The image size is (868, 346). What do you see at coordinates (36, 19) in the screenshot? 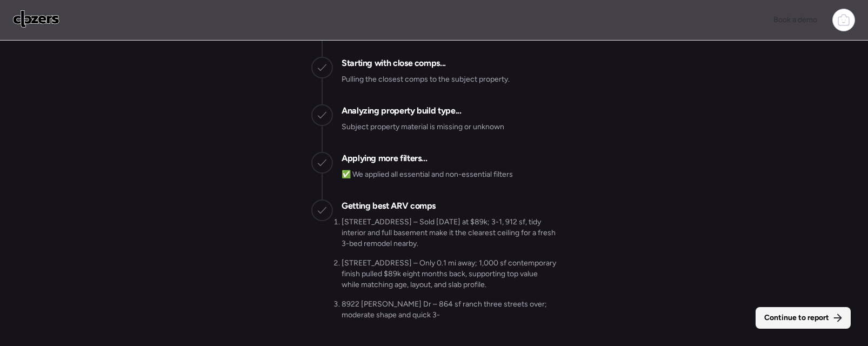
I see `img: Logo` at bounding box center [36, 19].